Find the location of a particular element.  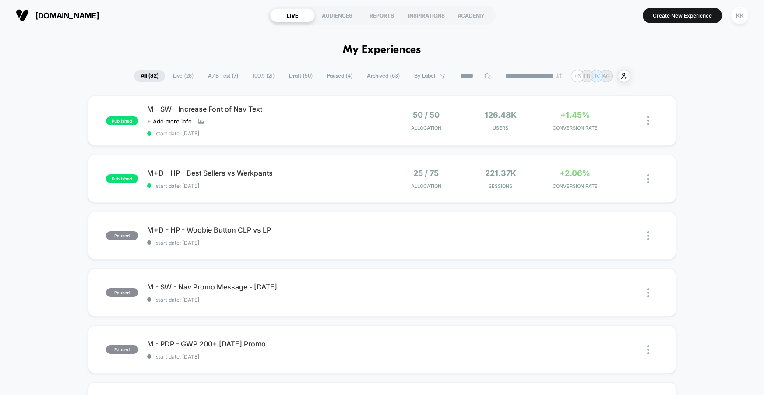

span: M+D - HP - Best Sellers vs Werkpants is located at coordinates (264, 173).